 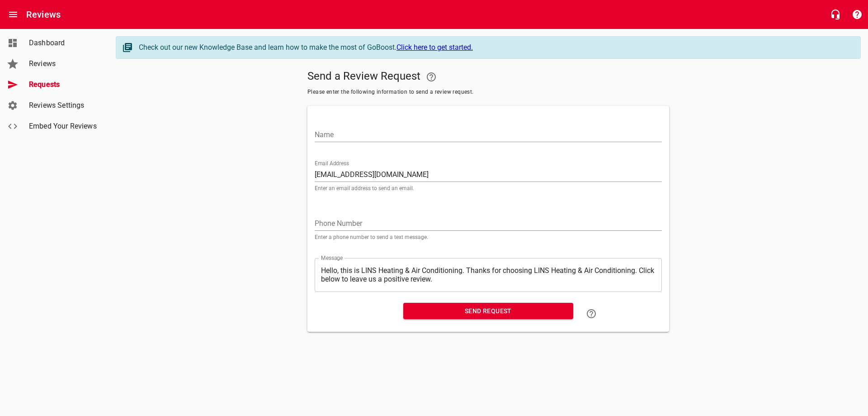 I want to click on span: Please enter the following information to send a review request., so click(x=489, y=92).